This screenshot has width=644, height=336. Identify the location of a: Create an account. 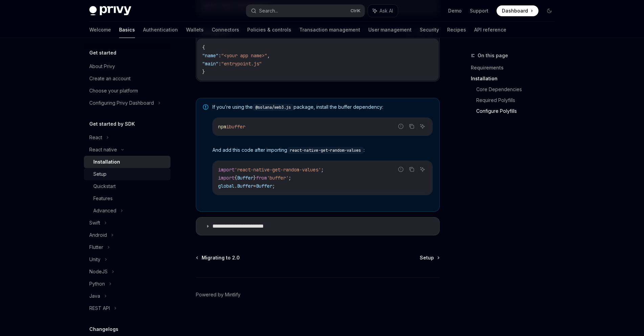
(127, 79).